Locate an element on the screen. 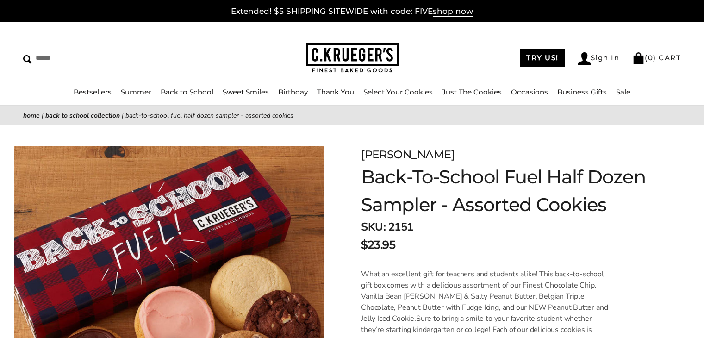  a: Business Gifts is located at coordinates (582, 92).